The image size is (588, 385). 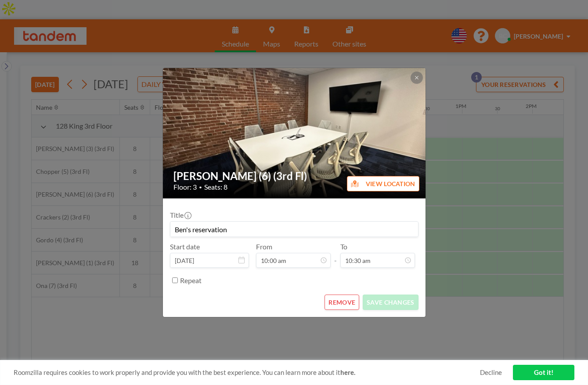 I want to click on a: Decline, so click(x=491, y=372).